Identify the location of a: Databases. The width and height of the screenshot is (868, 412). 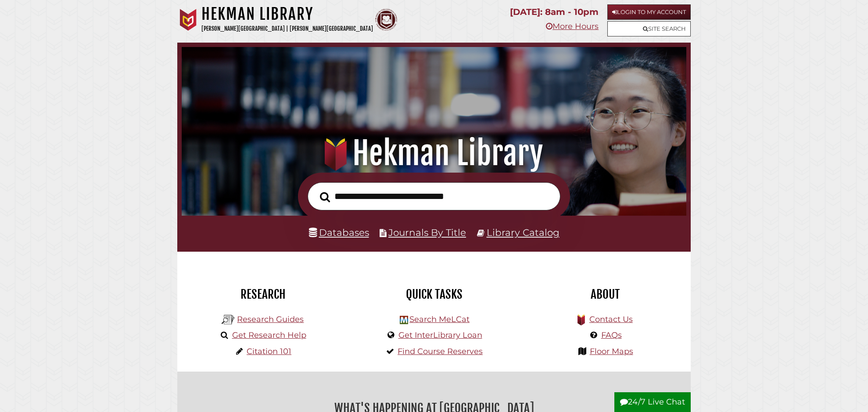
(339, 232).